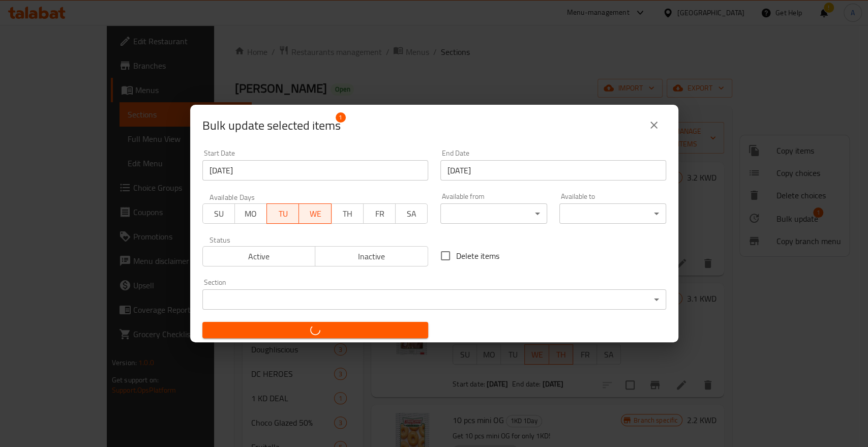  What do you see at coordinates (315, 213) in the screenshot?
I see `span: WE` at bounding box center [315, 213].